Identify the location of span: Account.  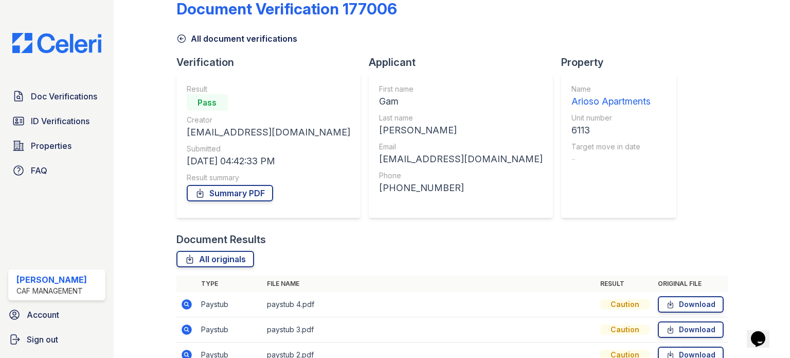
(43, 314).